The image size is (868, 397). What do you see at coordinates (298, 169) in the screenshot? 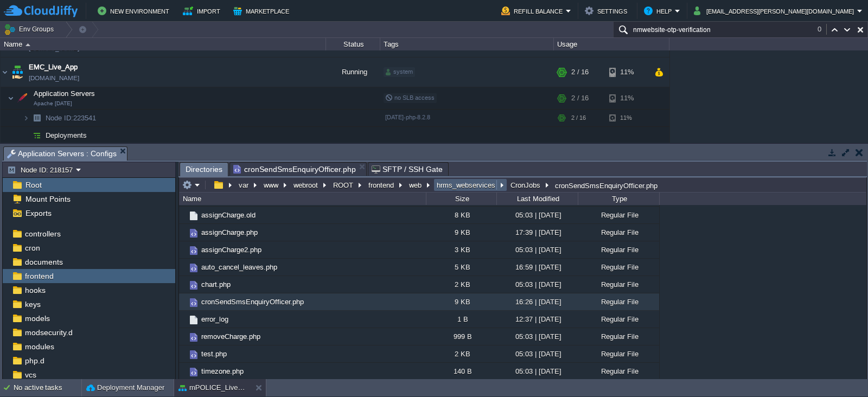
I see `li: /var/www/webroot/ROOT/frontend/web/hrms_webservices/CronJobs/cronSendSmsEnquiryOfficer.php` at bounding box center [298, 169].